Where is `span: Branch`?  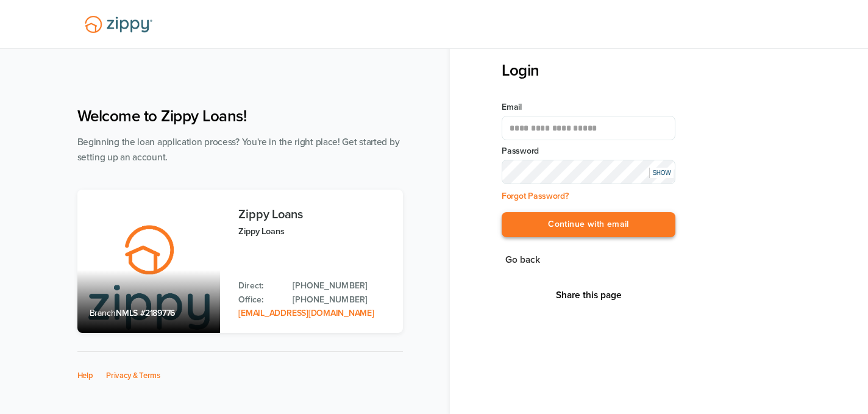
span: Branch is located at coordinates (103, 313).